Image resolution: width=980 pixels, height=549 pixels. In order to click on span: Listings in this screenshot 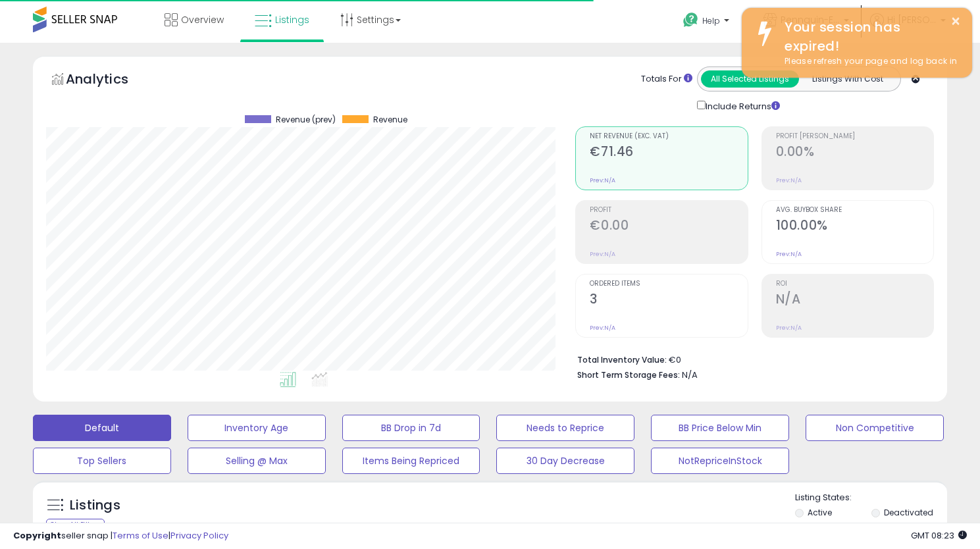, I will do `click(292, 20)`.